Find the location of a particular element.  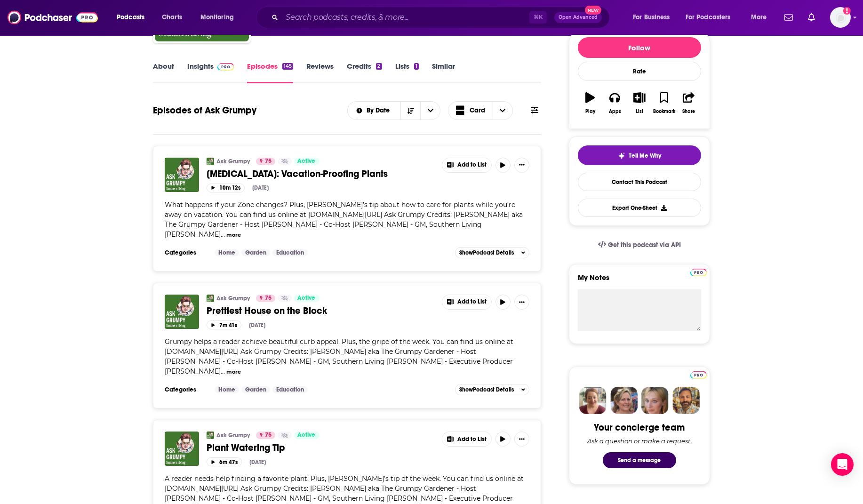

button: Open AdvancedNew is located at coordinates (577, 17).